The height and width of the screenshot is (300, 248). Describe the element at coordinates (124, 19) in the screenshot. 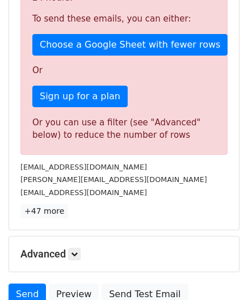

I see `p: To send these emails, you can either:` at that location.